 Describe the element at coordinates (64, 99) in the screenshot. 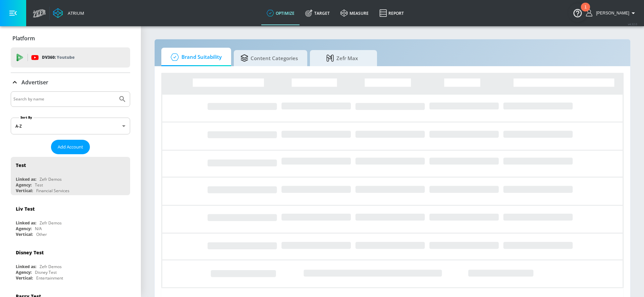

I see `input: Search by name` at that location.